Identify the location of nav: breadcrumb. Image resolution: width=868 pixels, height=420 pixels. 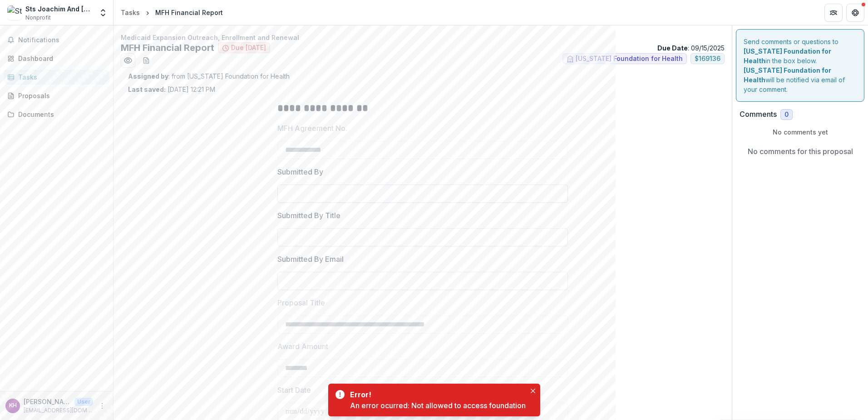
(171, 12).